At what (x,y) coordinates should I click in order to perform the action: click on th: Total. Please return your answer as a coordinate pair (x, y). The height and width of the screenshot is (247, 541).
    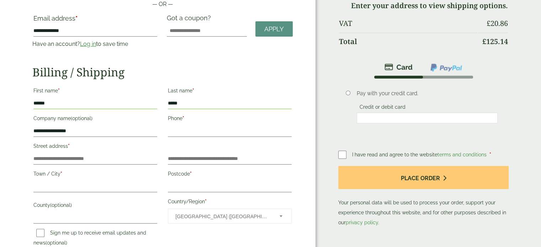
    Looking at the image, I should click on (408, 41).